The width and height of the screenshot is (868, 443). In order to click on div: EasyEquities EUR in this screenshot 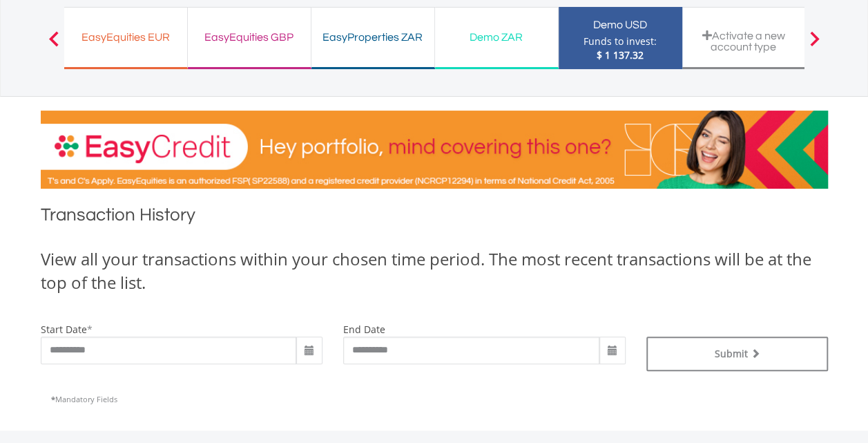, I will do `click(126, 37)`.